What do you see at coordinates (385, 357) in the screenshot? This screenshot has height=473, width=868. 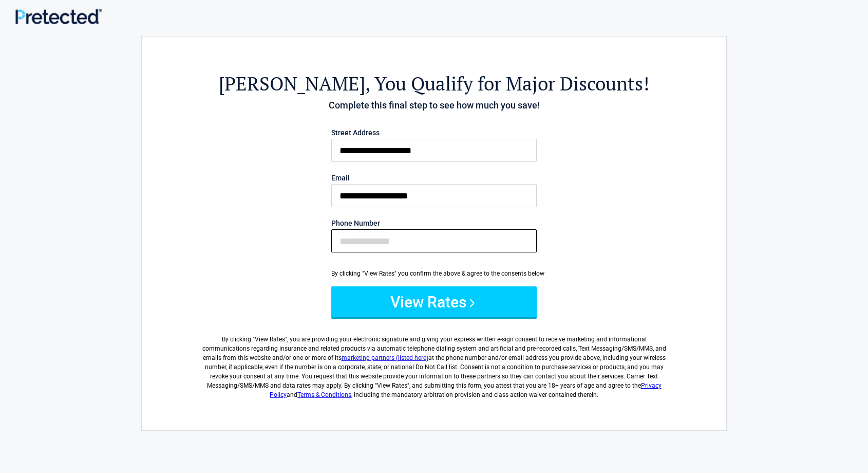 I see `a: marketing partners (listed here)` at bounding box center [385, 357].